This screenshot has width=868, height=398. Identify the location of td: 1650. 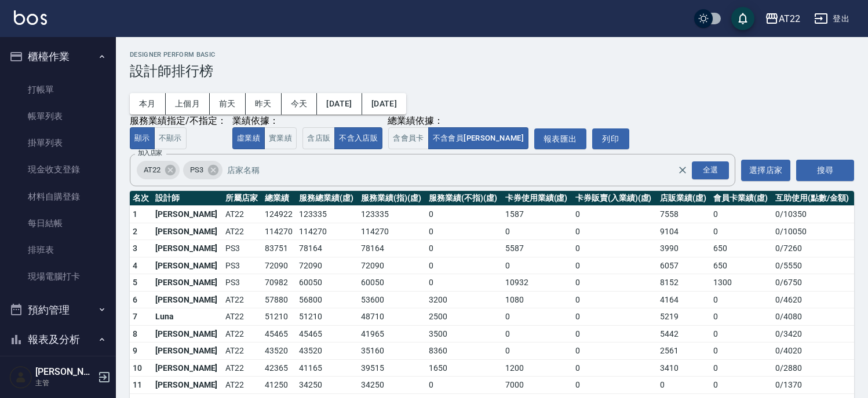
(463, 368).